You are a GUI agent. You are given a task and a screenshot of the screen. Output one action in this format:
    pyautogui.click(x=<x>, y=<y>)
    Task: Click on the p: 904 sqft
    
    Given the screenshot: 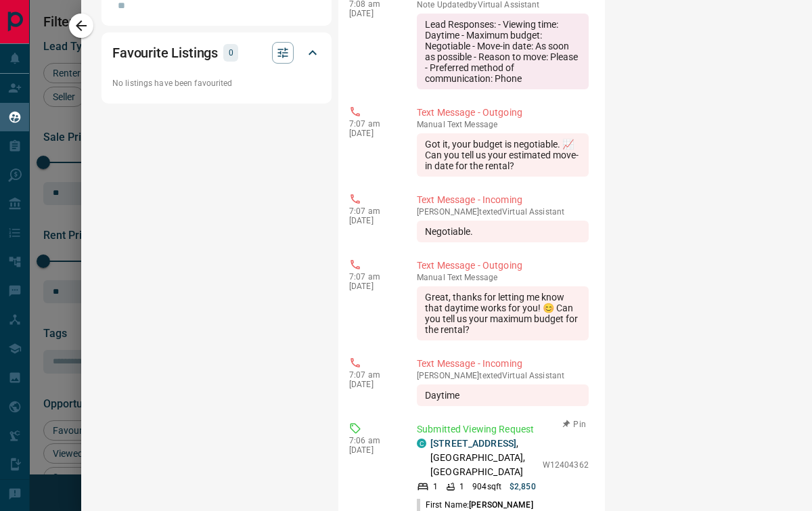 What is the action you would take?
    pyautogui.click(x=487, y=487)
    